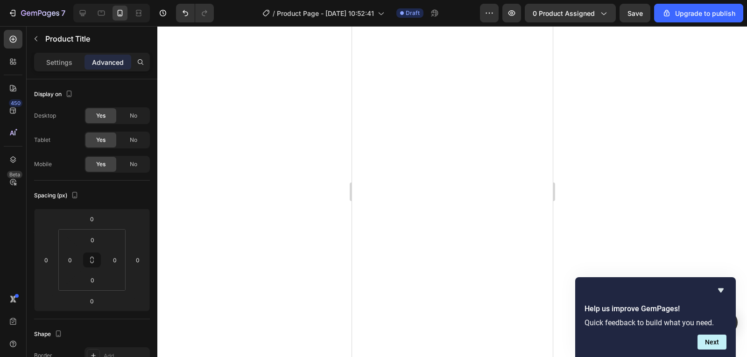 This screenshot has height=357, width=747. What do you see at coordinates (45, 116) in the screenshot?
I see `div: Desktop` at bounding box center [45, 116].